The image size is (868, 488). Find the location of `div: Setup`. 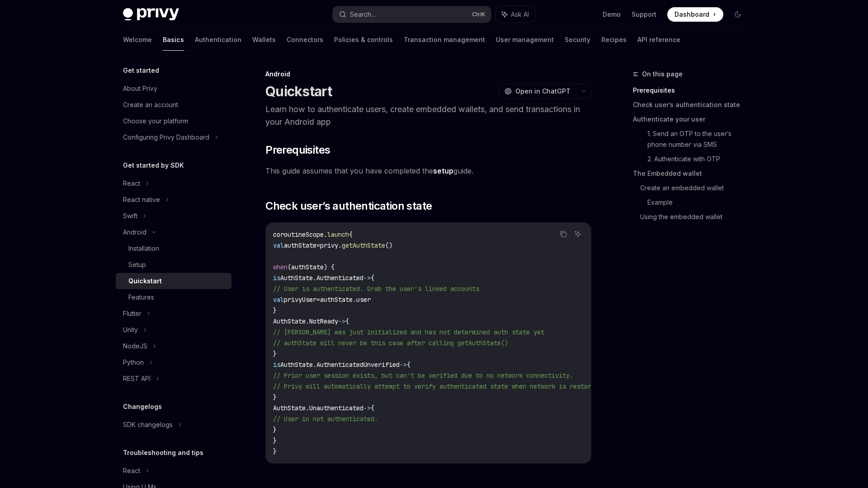

div: Setup is located at coordinates (137, 265).